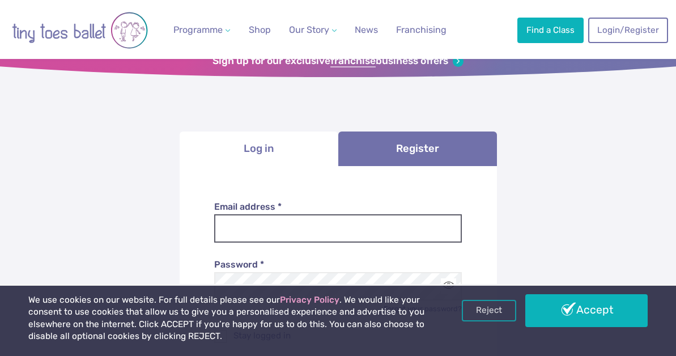 The width and height of the screenshot is (676, 356). I want to click on strong: franchise, so click(353, 61).